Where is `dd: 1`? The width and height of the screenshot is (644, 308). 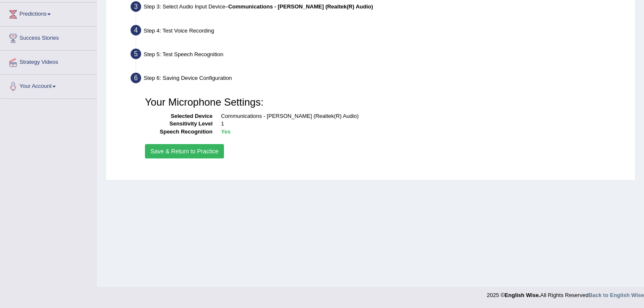 dd: 1 is located at coordinates (421, 124).